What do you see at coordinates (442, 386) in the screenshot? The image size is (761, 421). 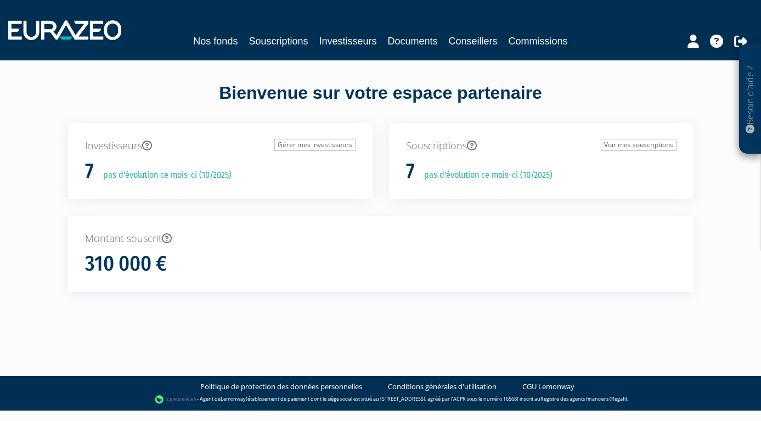 I see `a: Conditions générales d'utilisation` at bounding box center [442, 386].